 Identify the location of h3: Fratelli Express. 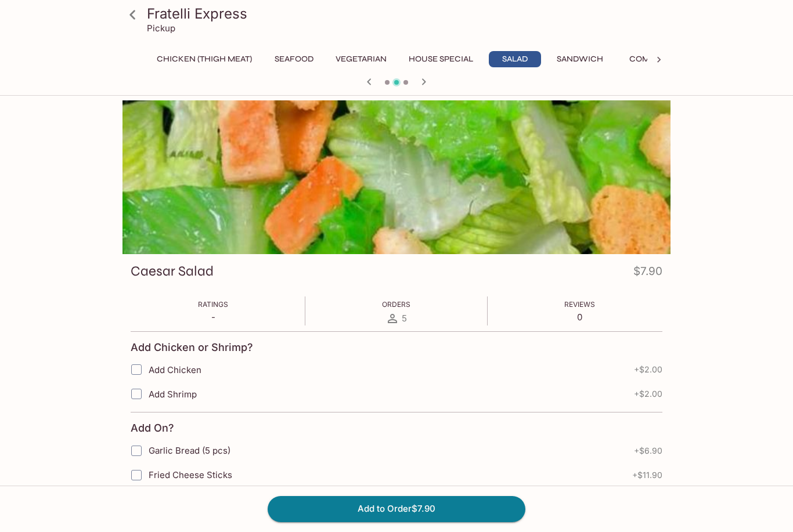
(406, 14).